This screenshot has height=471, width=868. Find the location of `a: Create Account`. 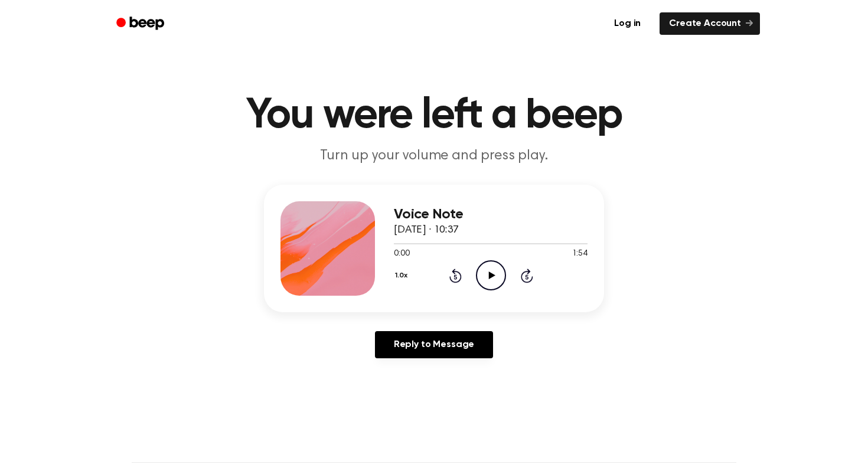

a: Create Account is located at coordinates (710, 23).